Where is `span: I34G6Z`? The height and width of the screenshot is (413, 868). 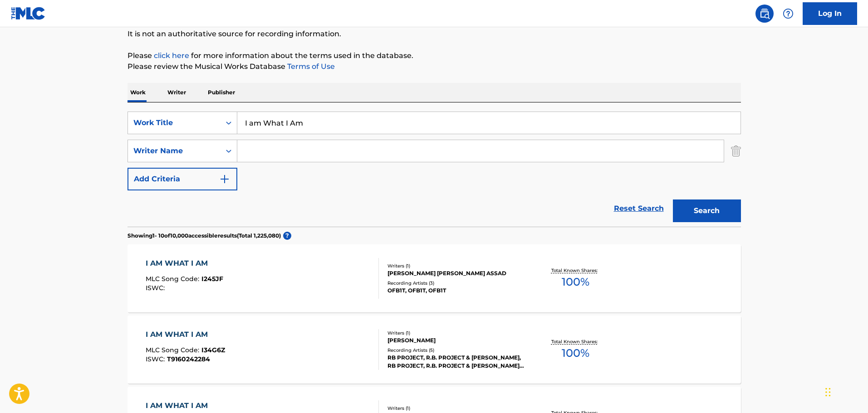 span: I34G6Z is located at coordinates (213, 350).